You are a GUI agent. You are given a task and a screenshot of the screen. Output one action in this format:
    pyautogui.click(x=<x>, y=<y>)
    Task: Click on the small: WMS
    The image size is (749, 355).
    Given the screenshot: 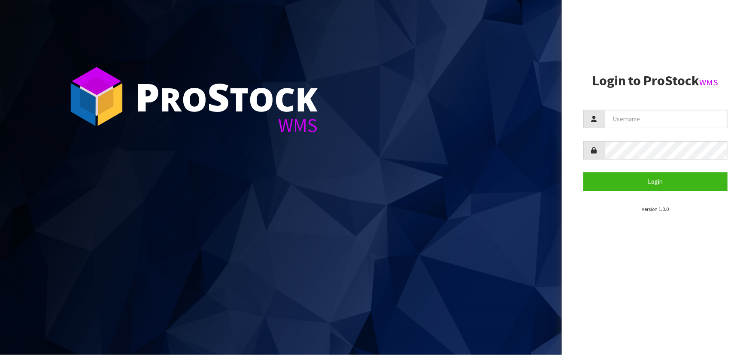 What is the action you would take?
    pyautogui.click(x=709, y=82)
    